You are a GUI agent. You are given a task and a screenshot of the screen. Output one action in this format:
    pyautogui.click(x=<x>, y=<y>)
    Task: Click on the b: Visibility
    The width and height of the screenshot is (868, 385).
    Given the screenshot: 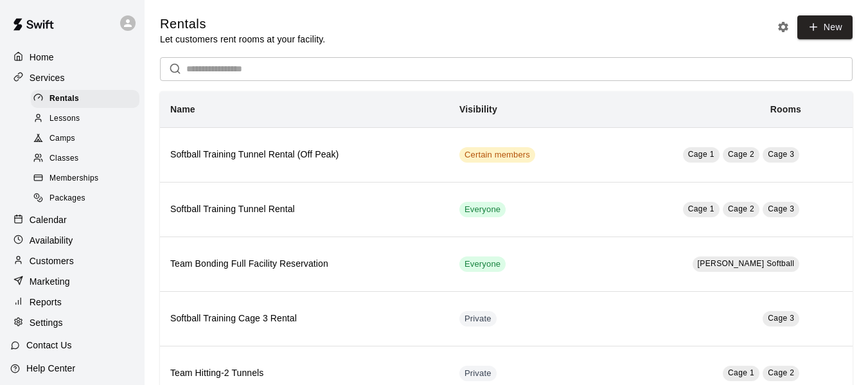 What is the action you would take?
    pyautogui.click(x=478, y=110)
    